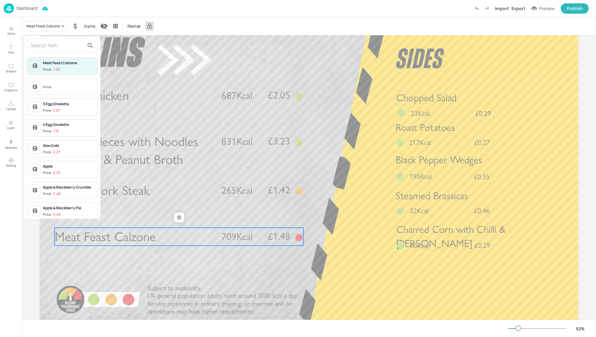 The width and height of the screenshot is (596, 337). What do you see at coordinates (57, 110) in the screenshot?
I see `p: 0.87` at bounding box center [57, 110].